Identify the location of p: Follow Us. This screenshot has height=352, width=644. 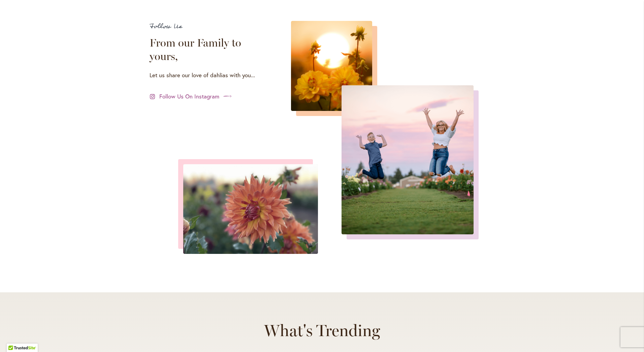
(204, 27).